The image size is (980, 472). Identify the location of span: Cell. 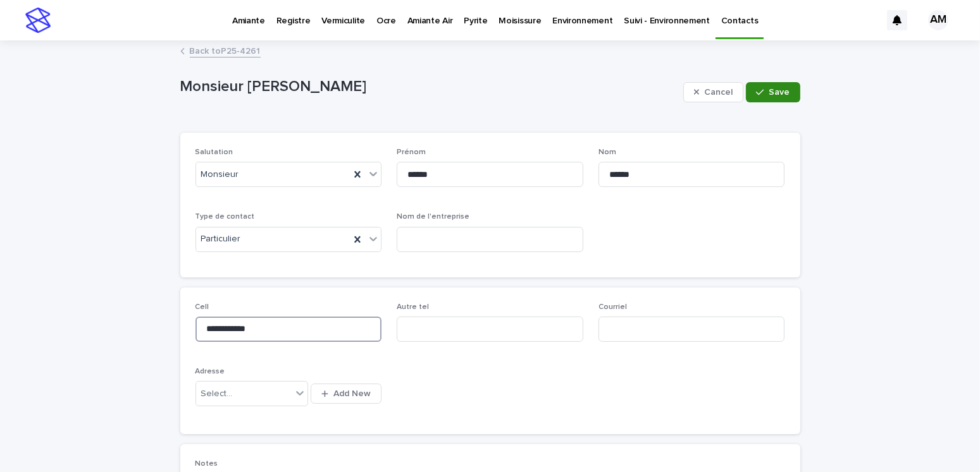
(203, 307).